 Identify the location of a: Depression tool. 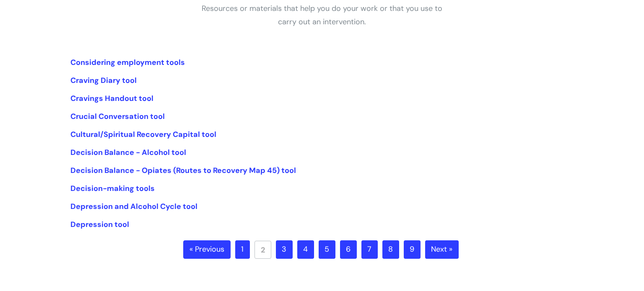
(100, 225).